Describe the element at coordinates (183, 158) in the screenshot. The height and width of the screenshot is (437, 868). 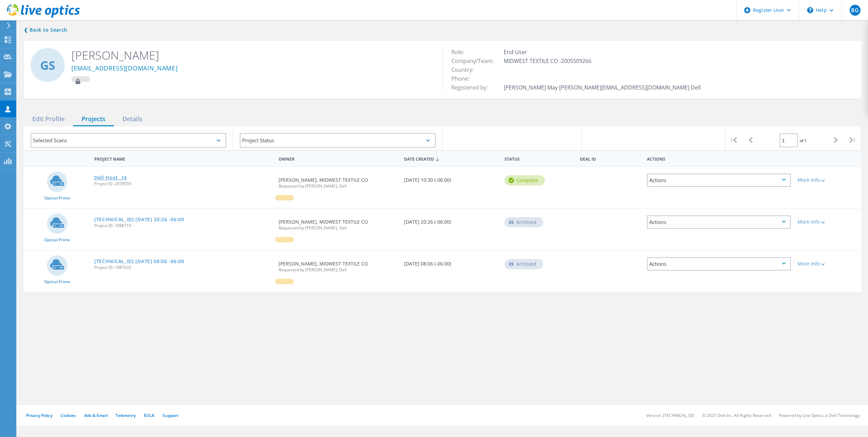
I see `div: Project Name` at that location.